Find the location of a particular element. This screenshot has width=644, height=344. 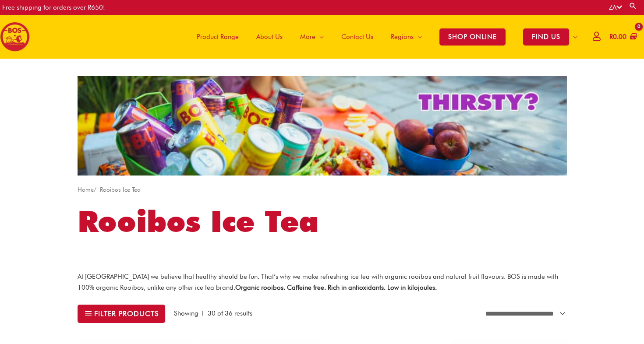

a: ZA is located at coordinates (615, 8).